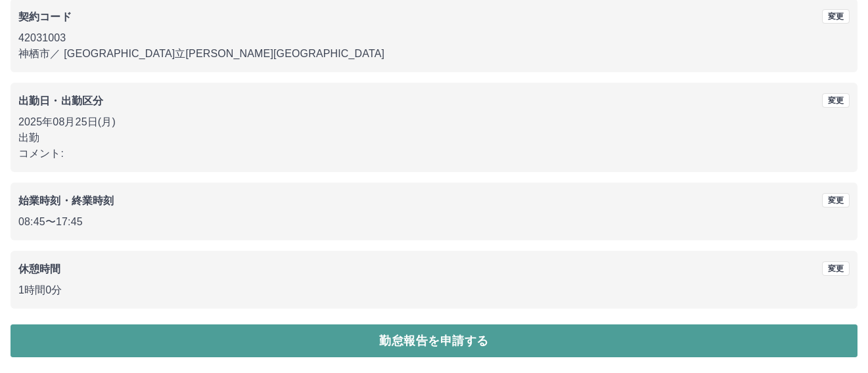 The height and width of the screenshot is (373, 868). Describe the element at coordinates (434, 222) in the screenshot. I see `p: 08:45 〜 17:45` at that location.